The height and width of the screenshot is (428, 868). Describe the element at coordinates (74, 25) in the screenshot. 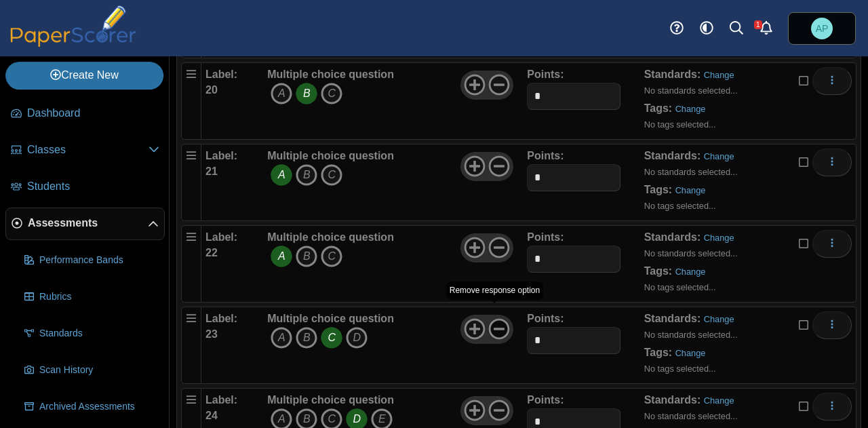

I see `img: PaperScorer` at that location.